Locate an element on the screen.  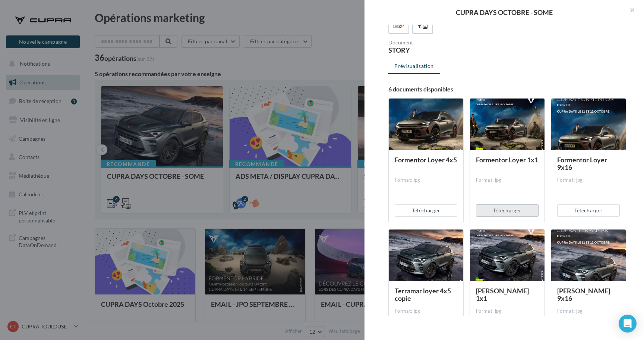
span: Formentor Loyer 1x1 is located at coordinates (507, 160).